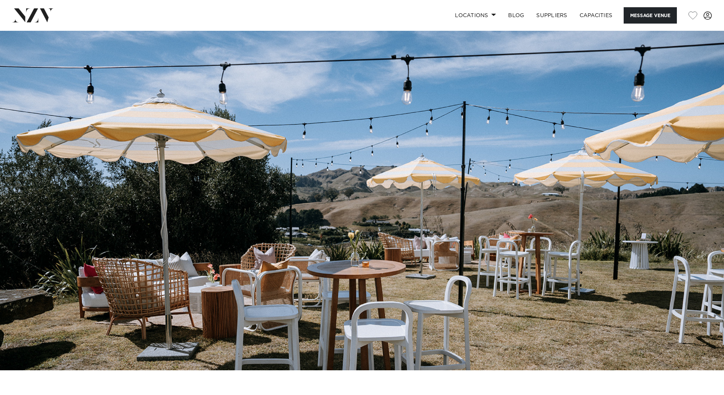  What do you see at coordinates (596, 15) in the screenshot?
I see `a: Capacities` at bounding box center [596, 15].